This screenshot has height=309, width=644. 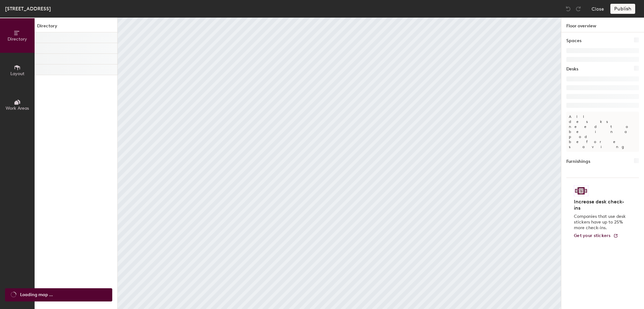 I want to click on span: Loading map ..., so click(x=37, y=295).